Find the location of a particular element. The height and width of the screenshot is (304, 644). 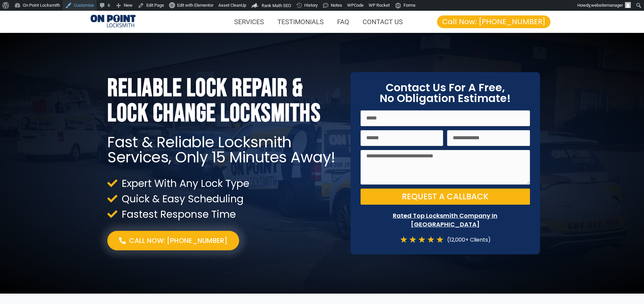

span: Expert With Any Lock Type is located at coordinates (184, 183).